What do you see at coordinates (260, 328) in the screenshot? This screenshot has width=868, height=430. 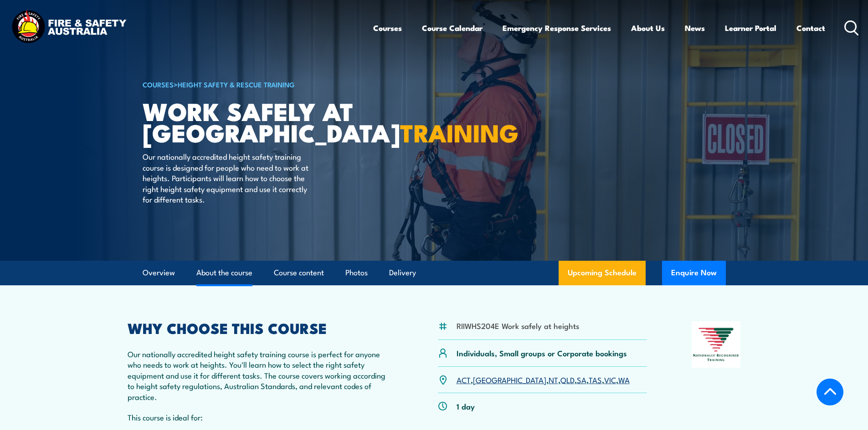 I see `h2: WHY CHOOSE THIS COURSE` at bounding box center [260, 328].